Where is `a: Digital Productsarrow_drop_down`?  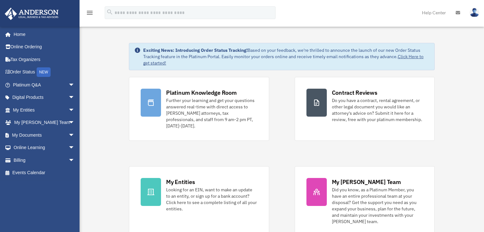 a: Digital Productsarrow_drop_down is located at coordinates (44, 98).